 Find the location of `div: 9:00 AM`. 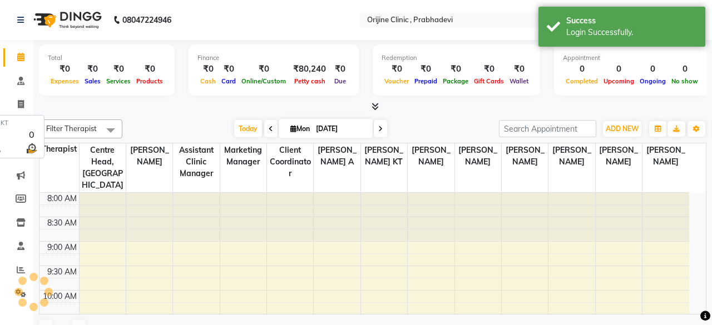

div: 9:00 AM is located at coordinates (62, 248).